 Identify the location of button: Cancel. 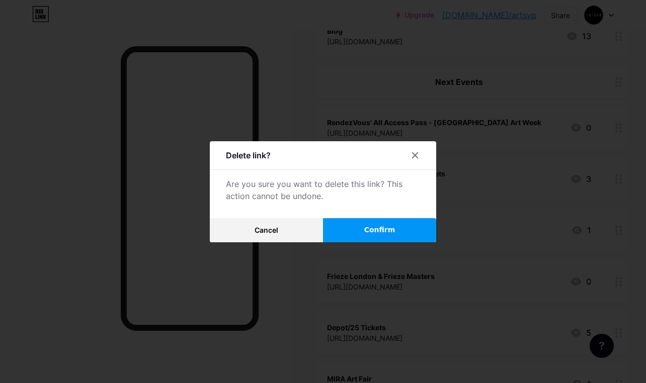
(266, 230).